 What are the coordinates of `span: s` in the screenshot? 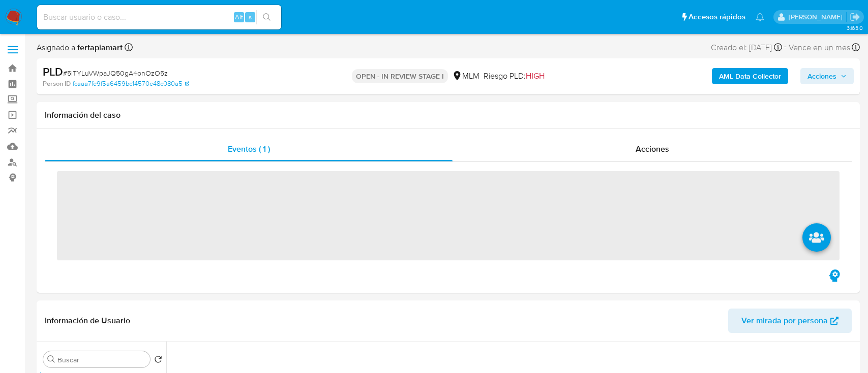 It's located at (250, 17).